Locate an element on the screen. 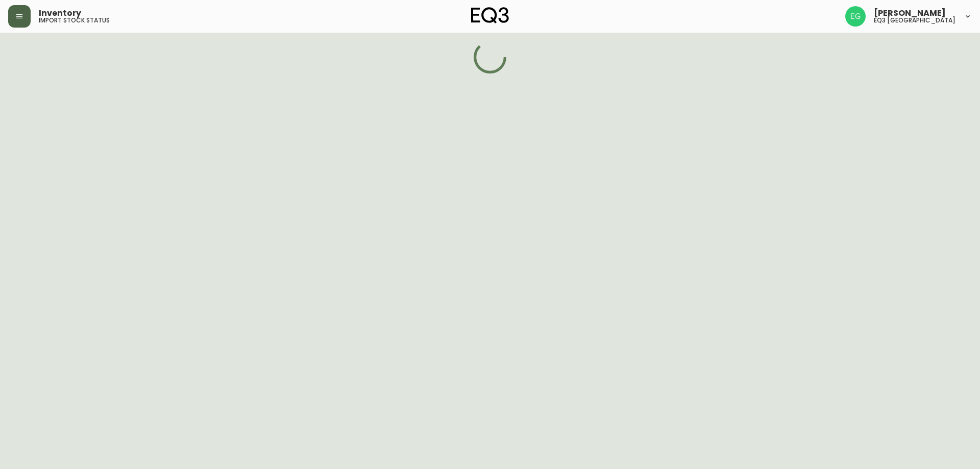 The image size is (980, 469). span: Inventory is located at coordinates (60, 14).